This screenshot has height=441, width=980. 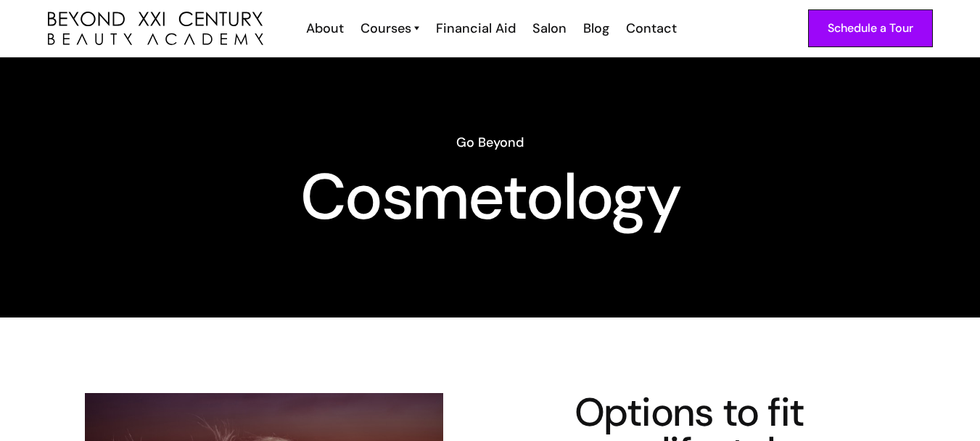 I want to click on a: Blog, so click(x=595, y=28).